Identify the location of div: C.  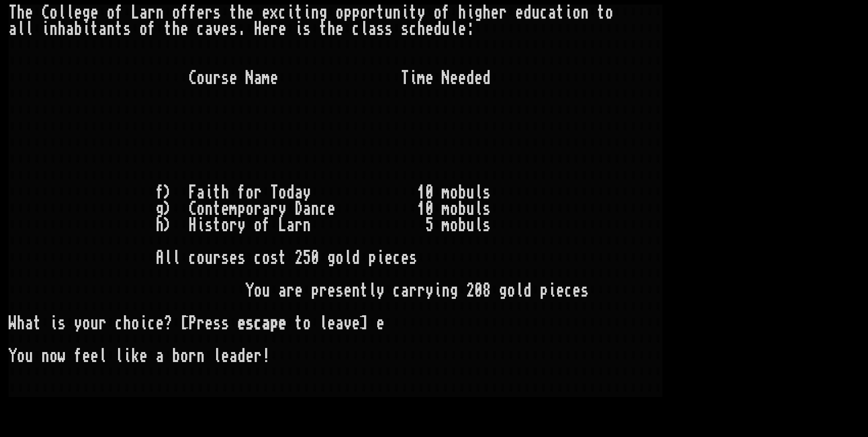
(192, 78).